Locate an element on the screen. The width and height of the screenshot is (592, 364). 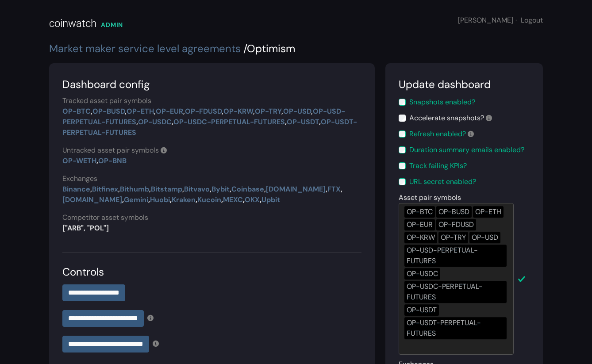
div: OP-USD-PERPETUAL-FUTURES is located at coordinates (455, 256).